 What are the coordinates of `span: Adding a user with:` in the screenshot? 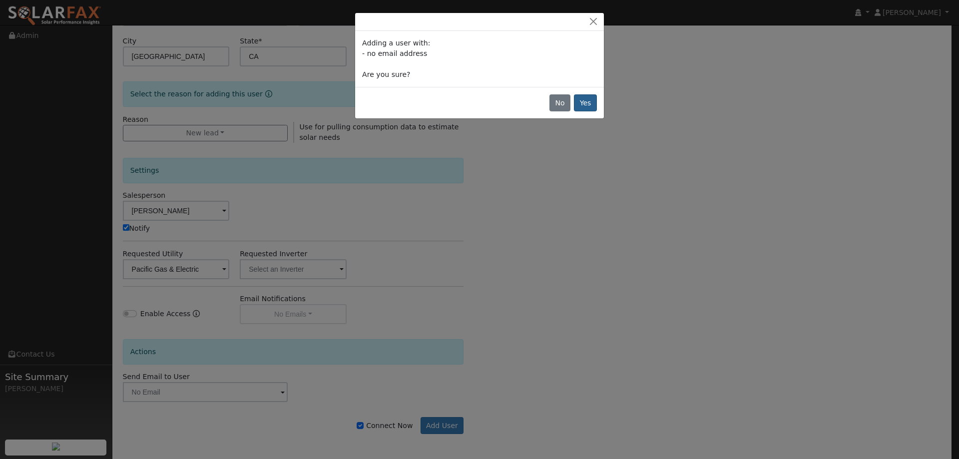 It's located at (396, 43).